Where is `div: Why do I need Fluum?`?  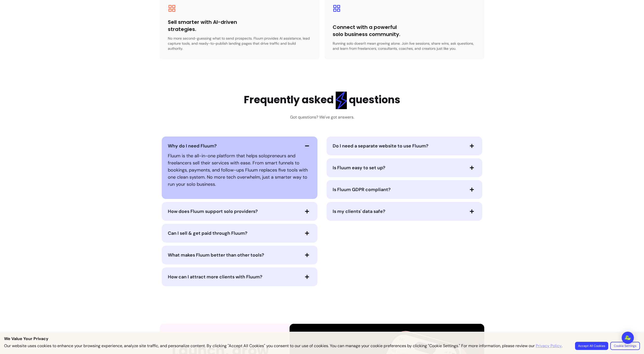 div: Why do I need Fluum? is located at coordinates (239, 170).